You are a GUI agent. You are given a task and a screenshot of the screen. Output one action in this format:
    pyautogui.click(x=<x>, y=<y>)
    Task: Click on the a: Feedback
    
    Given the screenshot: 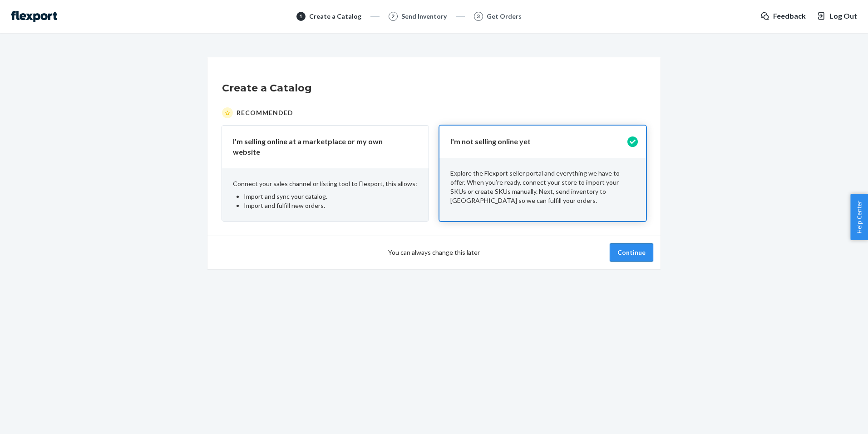 What is the action you would take?
    pyautogui.click(x=784, y=16)
    